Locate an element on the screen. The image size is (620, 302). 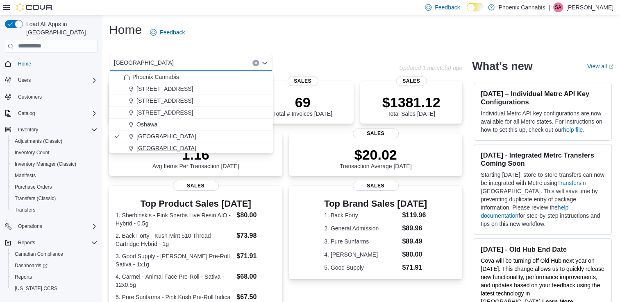
a: Reports is located at coordinates (23, 277).